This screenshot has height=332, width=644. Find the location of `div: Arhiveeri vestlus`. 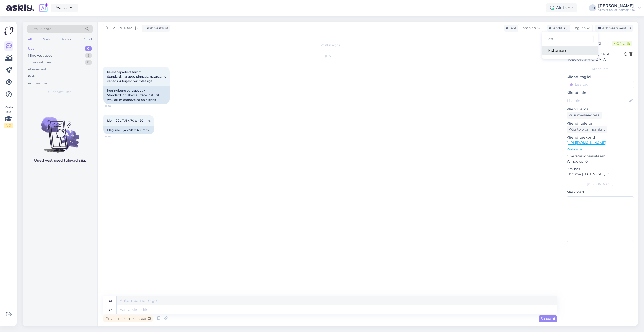

div: Arhiveeri vestlus is located at coordinates (614, 28).